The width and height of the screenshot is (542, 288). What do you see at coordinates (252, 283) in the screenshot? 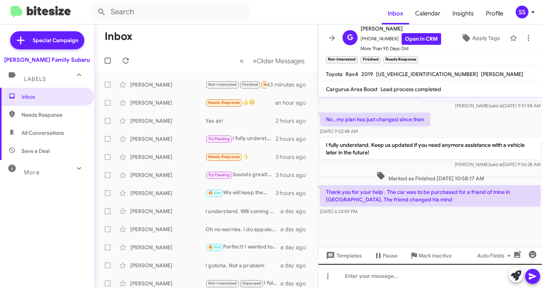
I see `span: Unpaused` at bounding box center [252, 283].